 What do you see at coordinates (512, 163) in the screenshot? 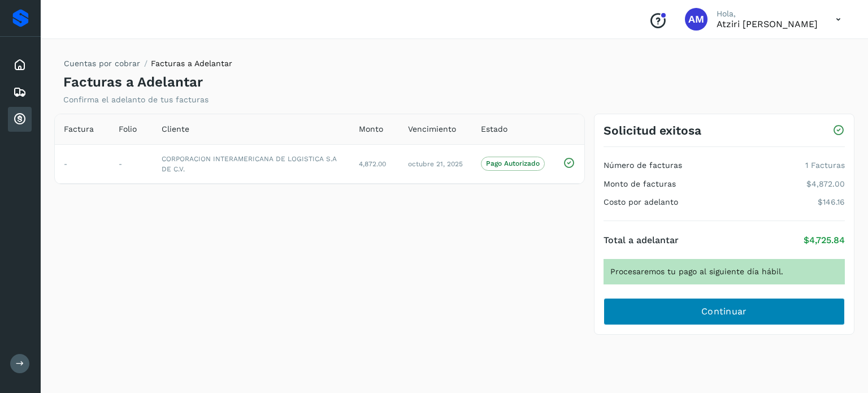
I see `p: Pago Autorizado` at bounding box center [512, 163].